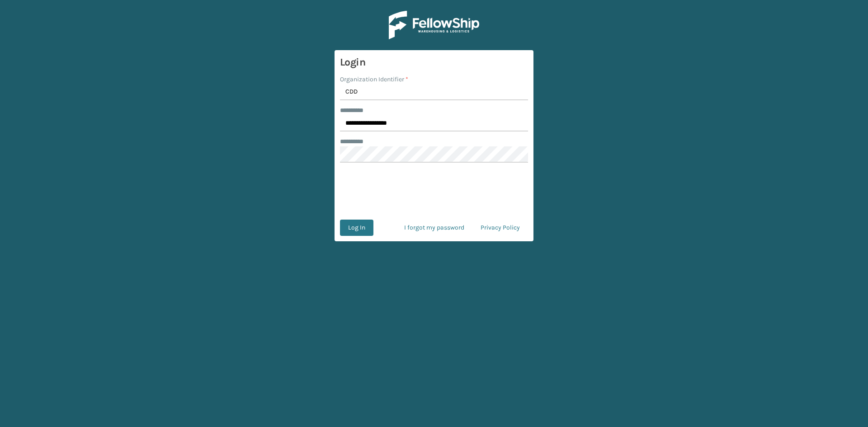 This screenshot has height=427, width=868. What do you see at coordinates (434, 62) in the screenshot?
I see `h3: Login` at bounding box center [434, 62].